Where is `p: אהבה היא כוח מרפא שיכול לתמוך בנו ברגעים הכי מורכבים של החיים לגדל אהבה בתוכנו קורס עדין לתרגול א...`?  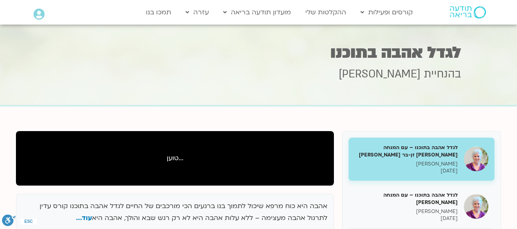
p: אהבה היא כוח מרפא שיכול לתמוך בנו ברגעים הכי מורכבים של החיים לגדל אהבה בתוכנו קורס עדין לתרגול א... is located at coordinates (175, 212).